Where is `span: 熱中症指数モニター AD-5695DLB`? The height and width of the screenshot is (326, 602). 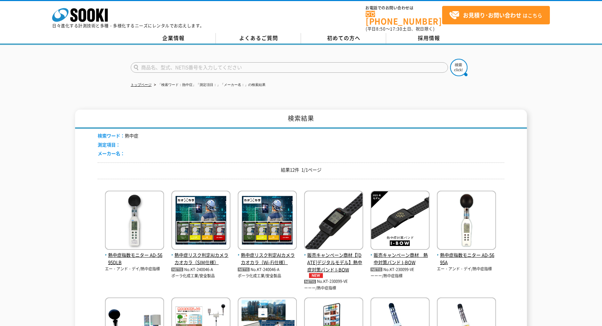 span: 熱中症指数モニター AD-5695DLB is located at coordinates (135, 259).